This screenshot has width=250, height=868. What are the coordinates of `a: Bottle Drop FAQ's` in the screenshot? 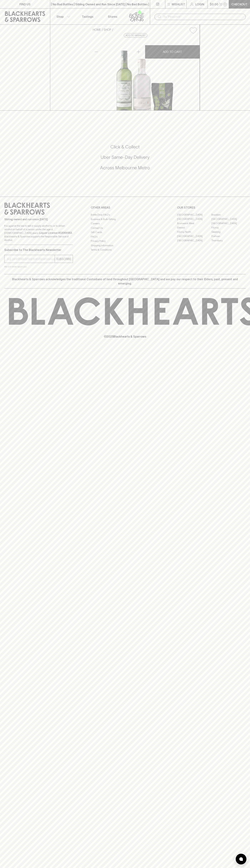 It's located at (125, 215).